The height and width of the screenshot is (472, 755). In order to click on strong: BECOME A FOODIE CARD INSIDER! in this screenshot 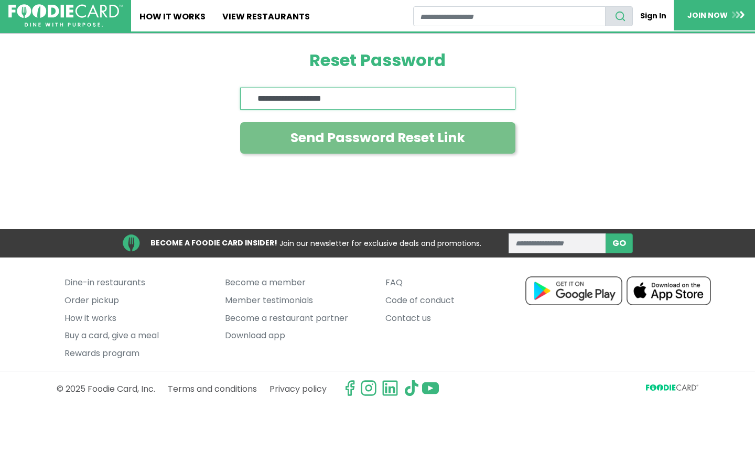, I will do `click(214, 243)`.